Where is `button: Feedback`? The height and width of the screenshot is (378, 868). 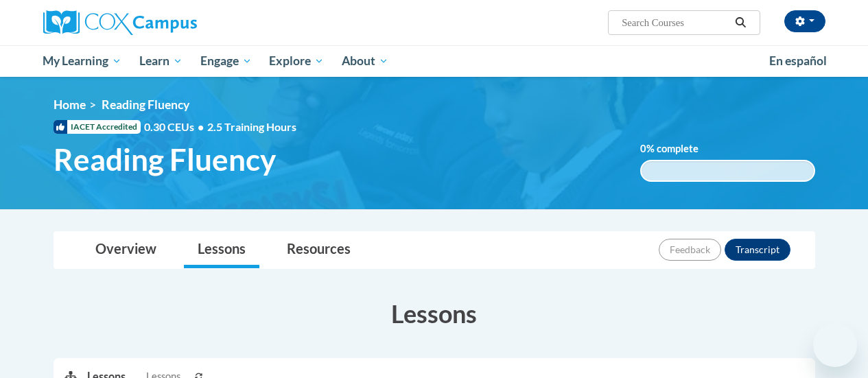
button: Feedback is located at coordinates (690, 250).